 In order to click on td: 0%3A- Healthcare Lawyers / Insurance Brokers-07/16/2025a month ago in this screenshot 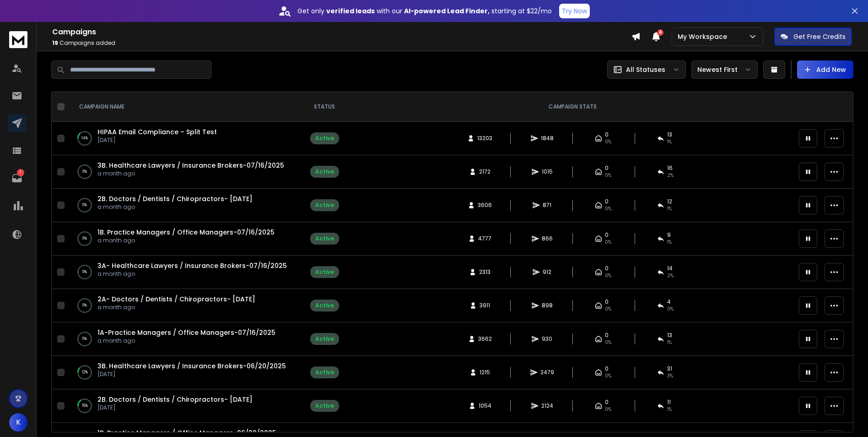, I will do `click(183, 272)`.